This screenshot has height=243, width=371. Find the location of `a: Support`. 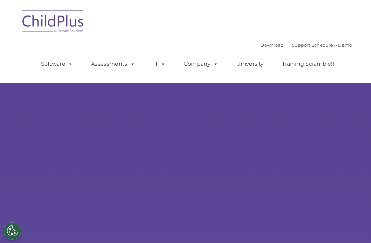

a: Support is located at coordinates (301, 45).